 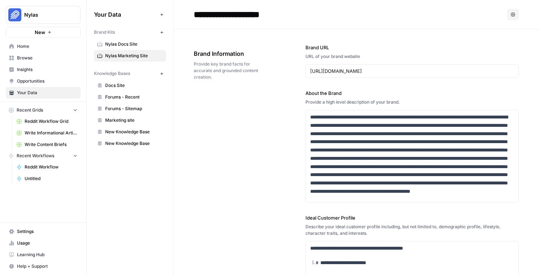 What do you see at coordinates (47, 178) in the screenshot?
I see `a: Untitled` at bounding box center [47, 178].